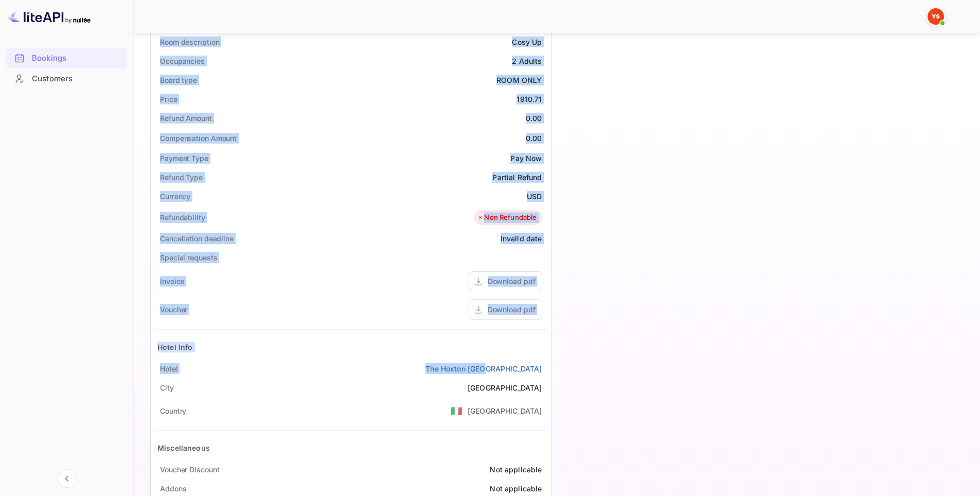 This screenshot has width=980, height=496. Describe the element at coordinates (172, 281) in the screenshot. I see `div: Invoice` at that location.